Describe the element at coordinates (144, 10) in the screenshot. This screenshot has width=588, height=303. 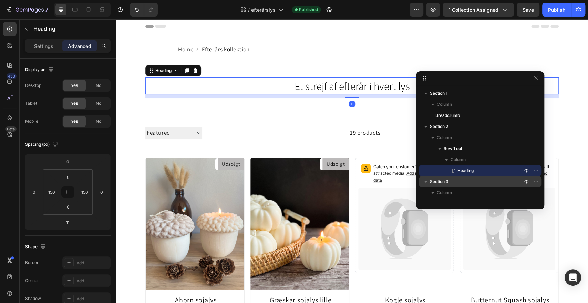
I see `div: Undo/Redo` at that location.